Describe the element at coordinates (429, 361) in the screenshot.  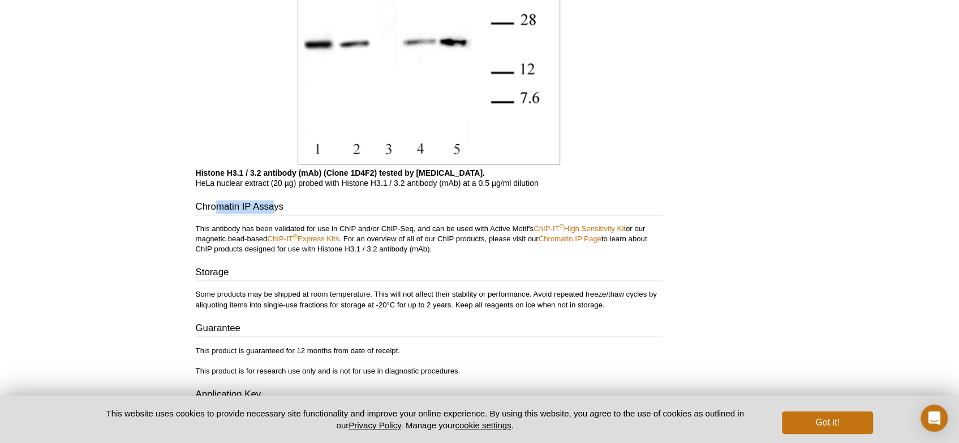
I see `p: This product is guaranteed for 12 months from date of receipt. This product is for research use o...` at that location.